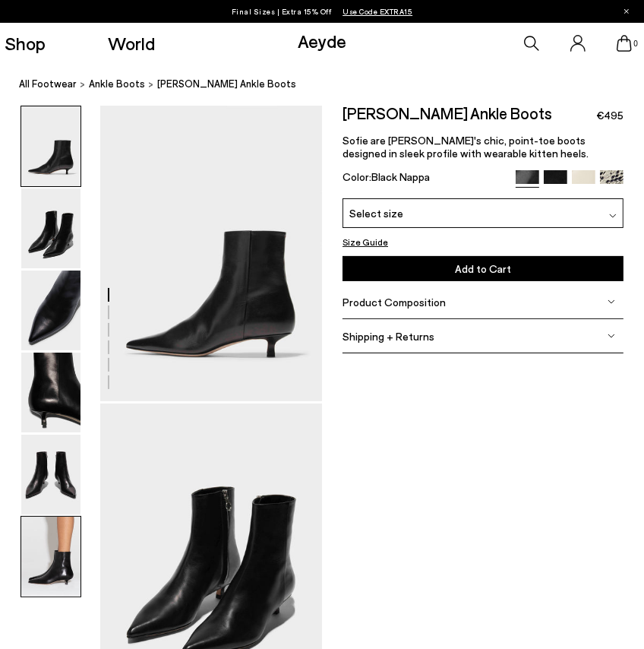 The height and width of the screenshot is (649, 644). I want to click on img: Sofie Leather Ankle Boots - Image 5, so click(51, 474).